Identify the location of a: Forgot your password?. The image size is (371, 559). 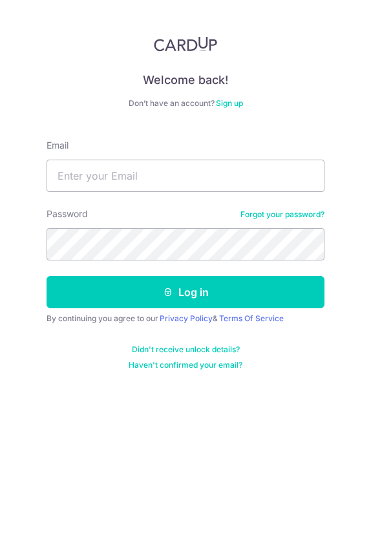
(282, 215).